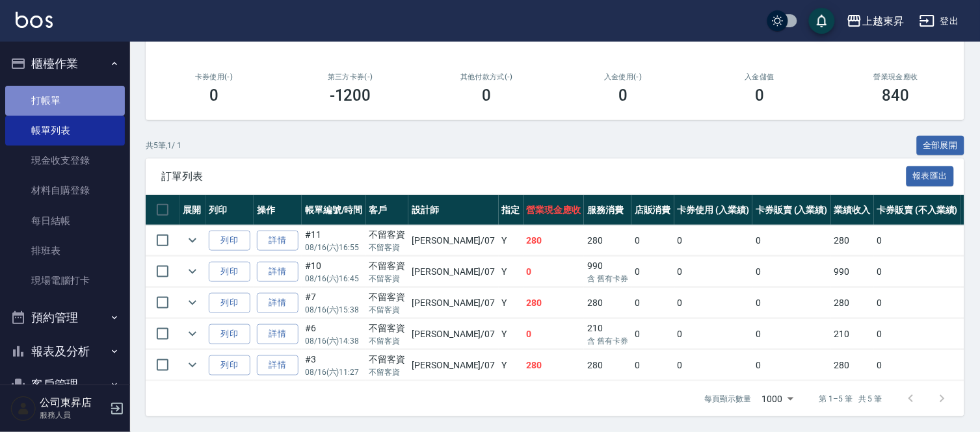 The image size is (980, 432). What do you see at coordinates (334, 365) in the screenshot?
I see `td: #3` at bounding box center [334, 365].